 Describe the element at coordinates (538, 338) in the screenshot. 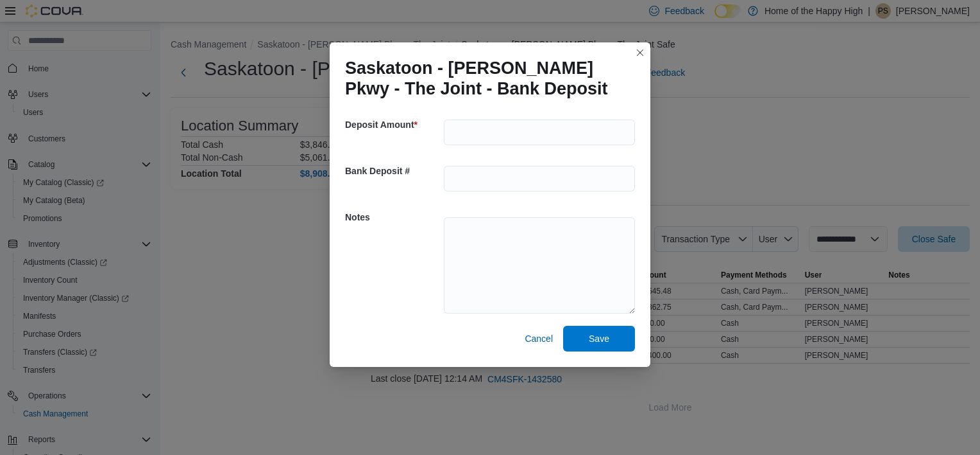

I see `span: Cancel` at that location.